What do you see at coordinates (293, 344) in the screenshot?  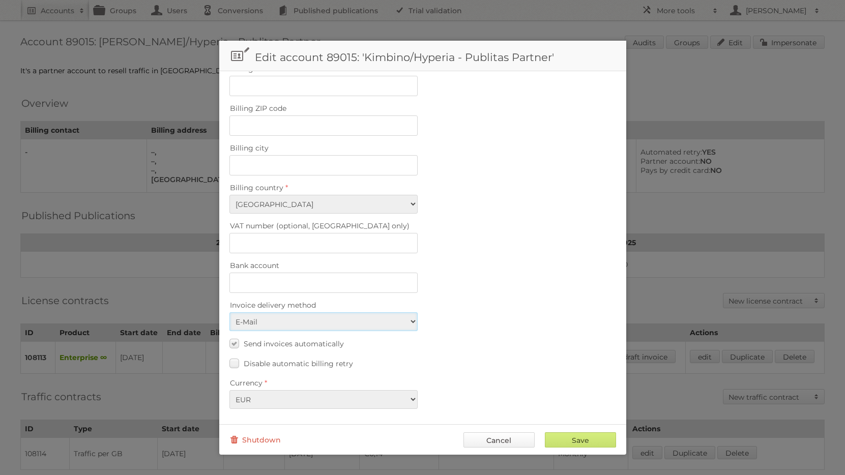 I see `span: Send invoices automatically` at bounding box center [293, 344].